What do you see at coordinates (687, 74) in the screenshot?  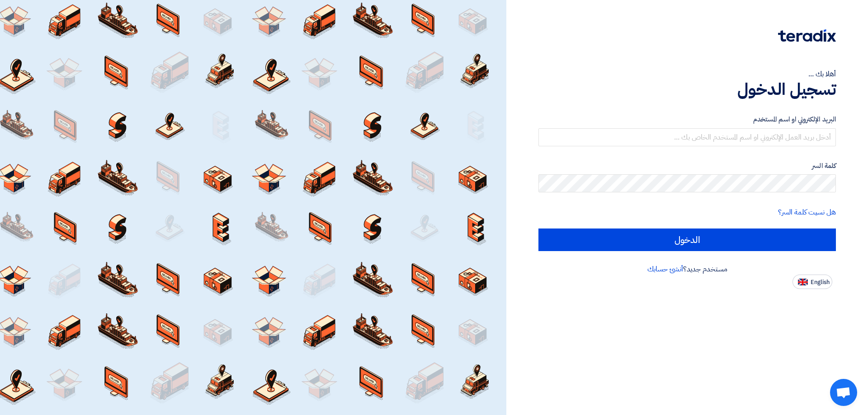 I see `div: أهلا بك ...` at bounding box center [687, 74].